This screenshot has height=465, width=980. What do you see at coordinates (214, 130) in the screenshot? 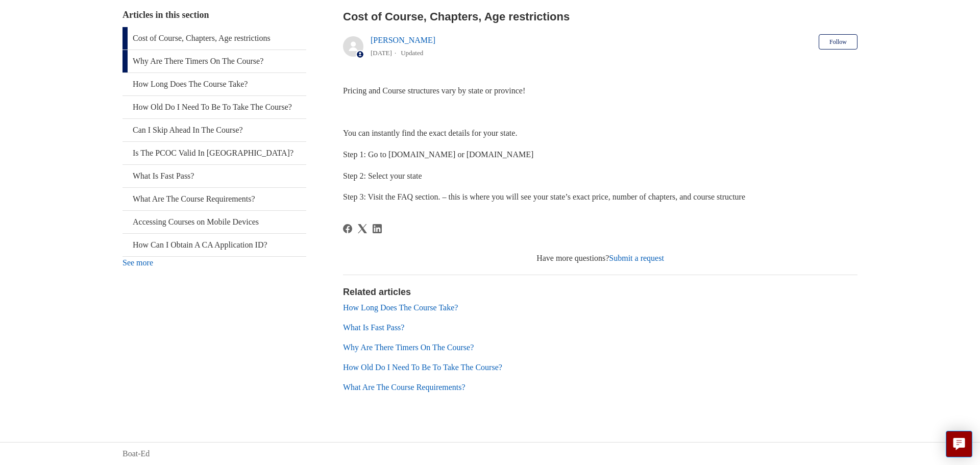
I see `a: Can I Skip Ahead In The Course?` at bounding box center [214, 130].